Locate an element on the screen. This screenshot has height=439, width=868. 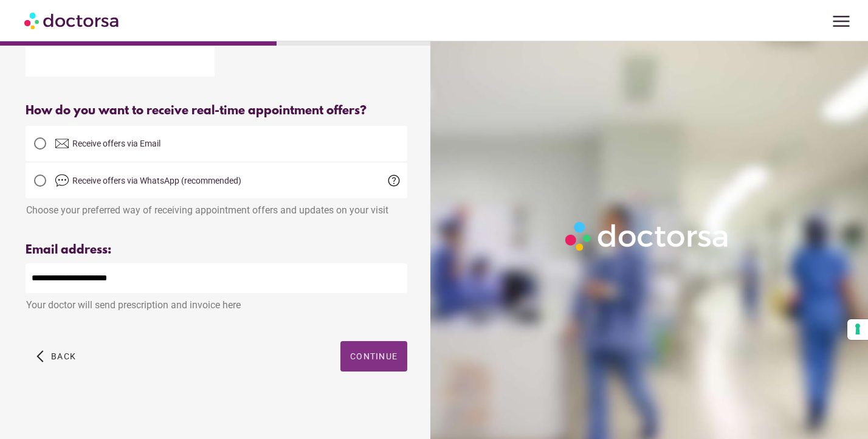
div: Email address: is located at coordinates (216, 250).